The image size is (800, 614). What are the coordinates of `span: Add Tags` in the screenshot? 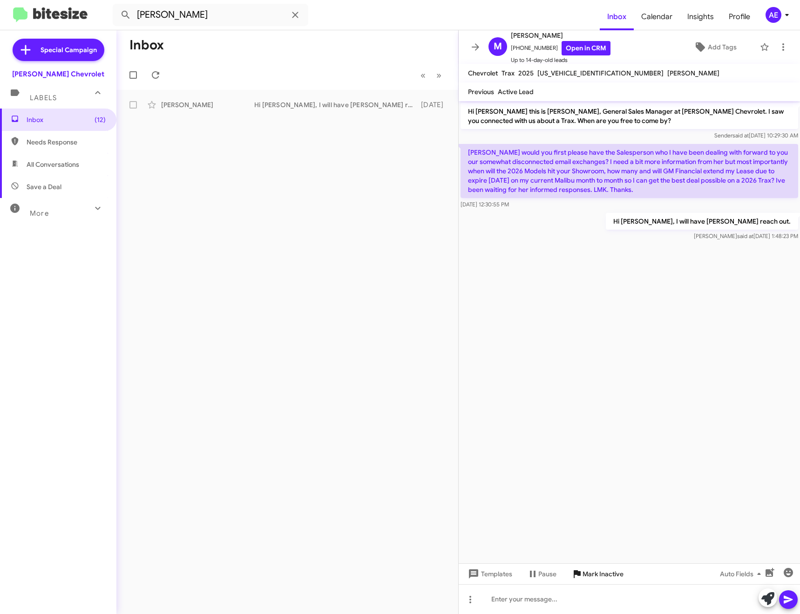 It's located at (722, 47).